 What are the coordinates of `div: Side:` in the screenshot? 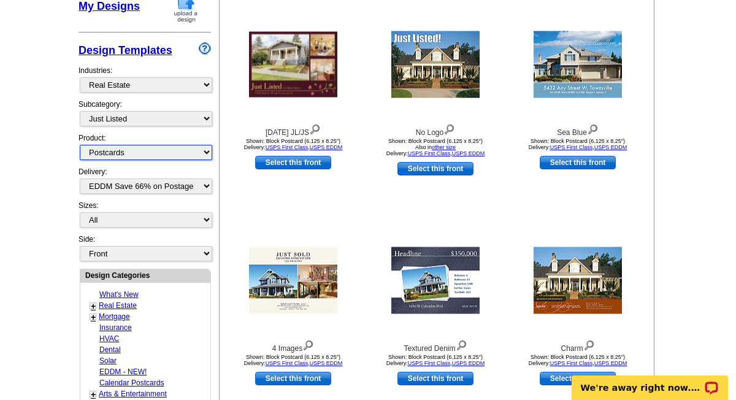 It's located at (145, 248).